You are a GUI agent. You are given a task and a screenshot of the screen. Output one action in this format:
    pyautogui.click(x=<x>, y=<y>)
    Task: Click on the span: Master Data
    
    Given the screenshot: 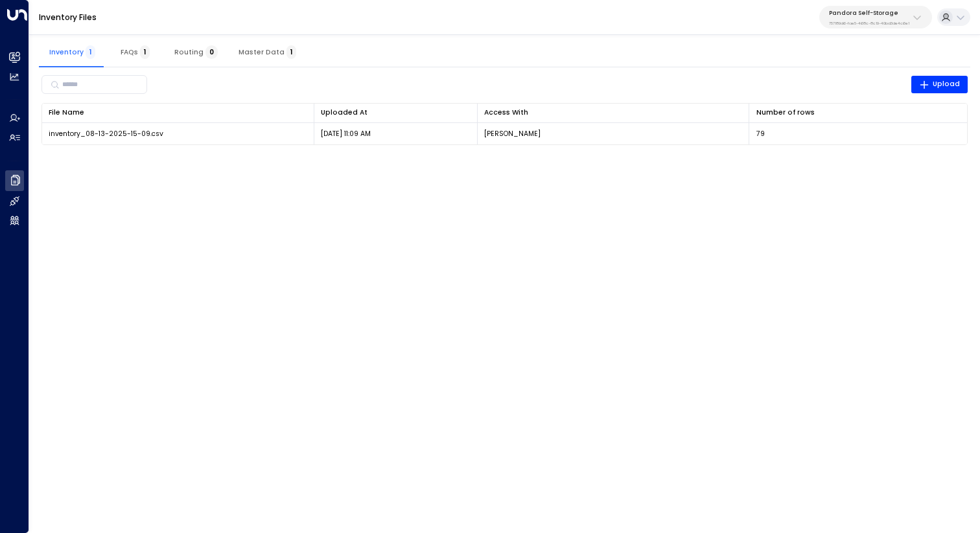 What is the action you would take?
    pyautogui.click(x=267, y=52)
    